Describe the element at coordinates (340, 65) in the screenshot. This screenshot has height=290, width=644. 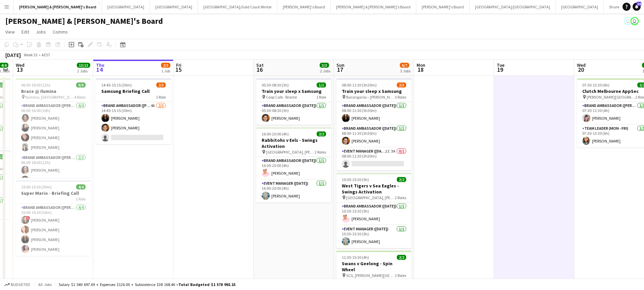
I see `span: Sun` at that location.